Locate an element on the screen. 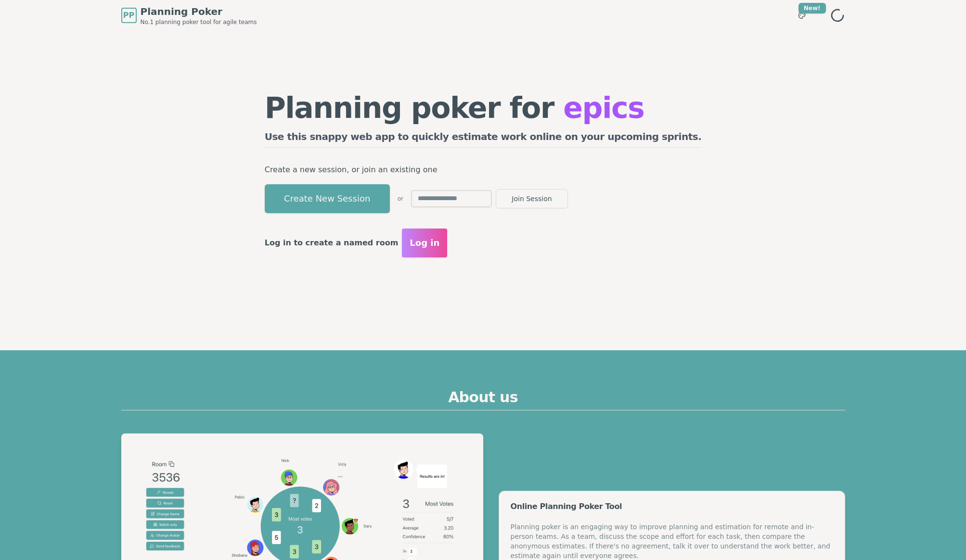  div: Online Planning Poker Tool is located at coordinates (672, 507).